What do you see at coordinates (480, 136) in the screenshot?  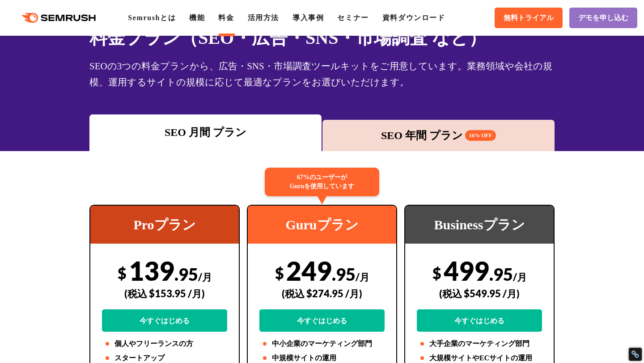 I see `span: 16% OFF` at bounding box center [480, 136].